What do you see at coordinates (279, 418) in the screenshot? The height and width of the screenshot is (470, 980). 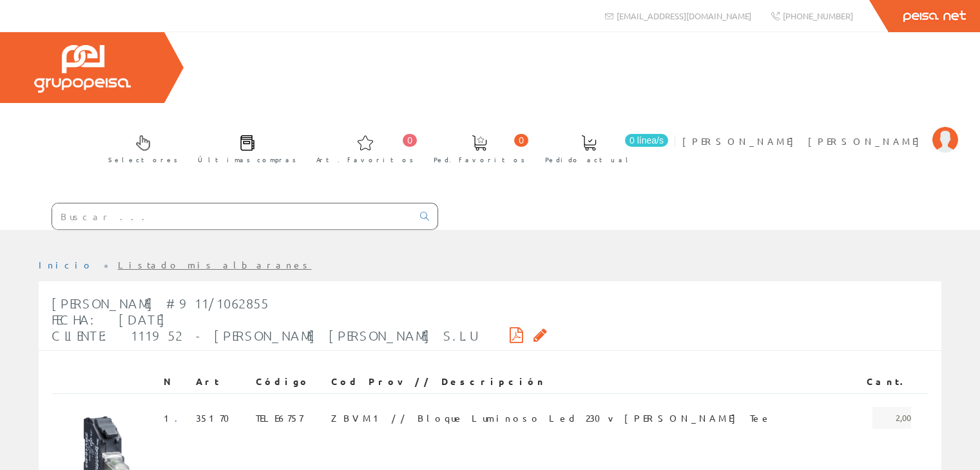 I see `span: TELE6757` at bounding box center [279, 418].